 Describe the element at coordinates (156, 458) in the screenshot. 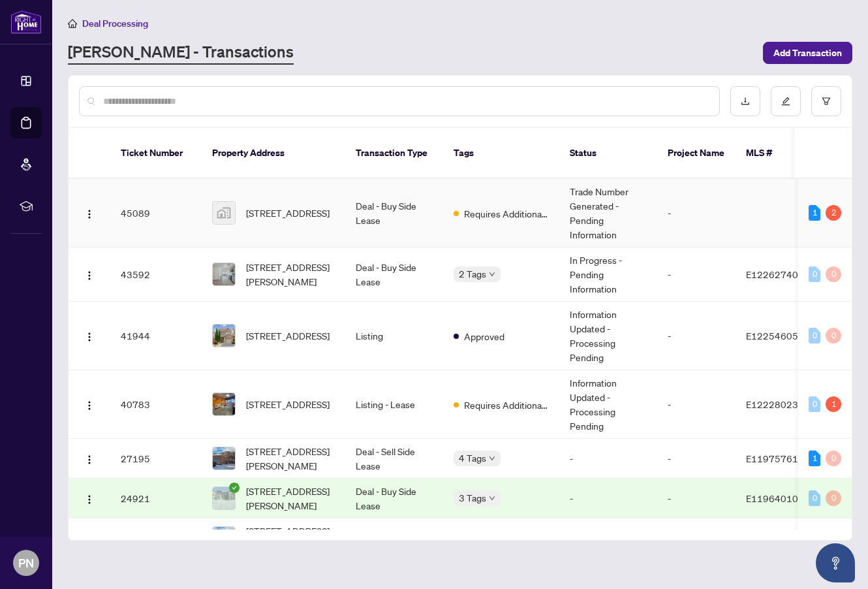

I see `td: 27195` at that location.